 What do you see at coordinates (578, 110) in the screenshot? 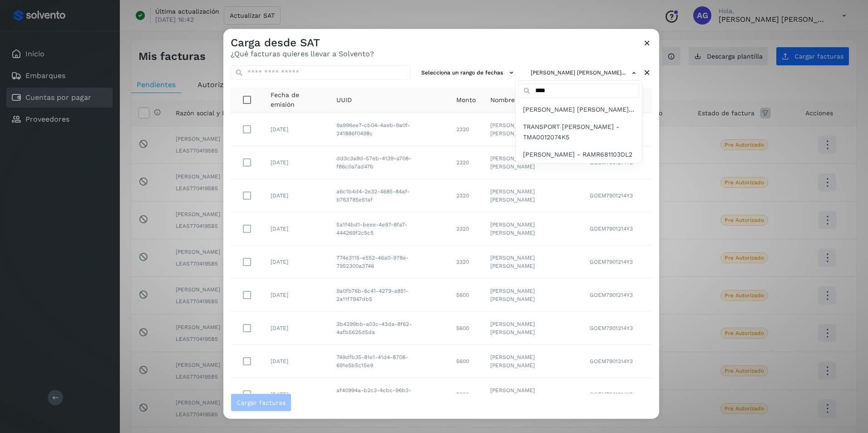
I see `div: MARTHA PATRICIA GONZALEZ ESPINOSA - GOEM7901214Y3` at bounding box center [578, 110].